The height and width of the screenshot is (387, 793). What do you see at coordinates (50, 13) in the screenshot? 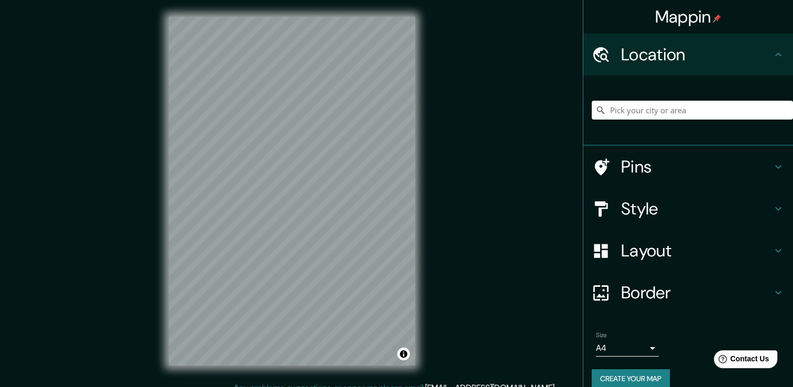
I see `span: Contact Us` at bounding box center [50, 13].